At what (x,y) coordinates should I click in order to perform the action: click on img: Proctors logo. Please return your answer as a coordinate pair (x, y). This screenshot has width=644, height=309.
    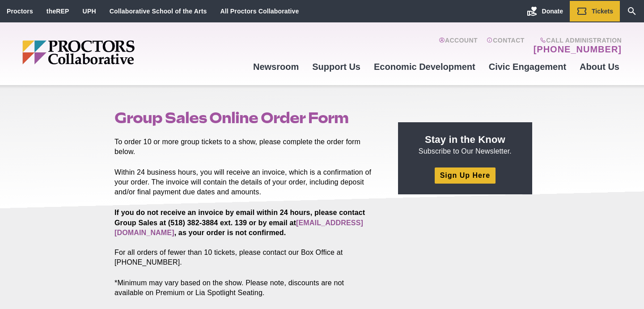
    Looking at the image, I should click on (113, 52).